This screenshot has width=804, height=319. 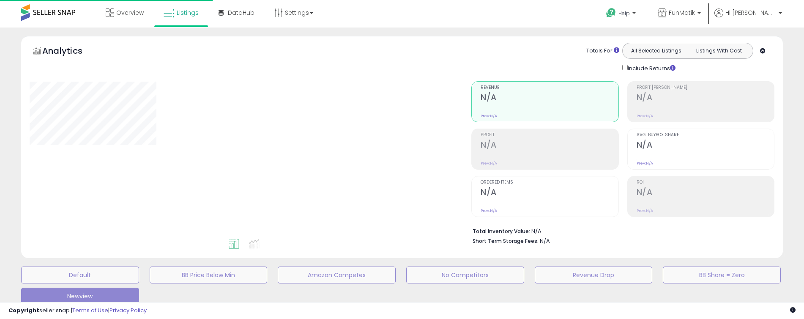 What do you see at coordinates (241, 13) in the screenshot?
I see `span: DataHub` at bounding box center [241, 13].